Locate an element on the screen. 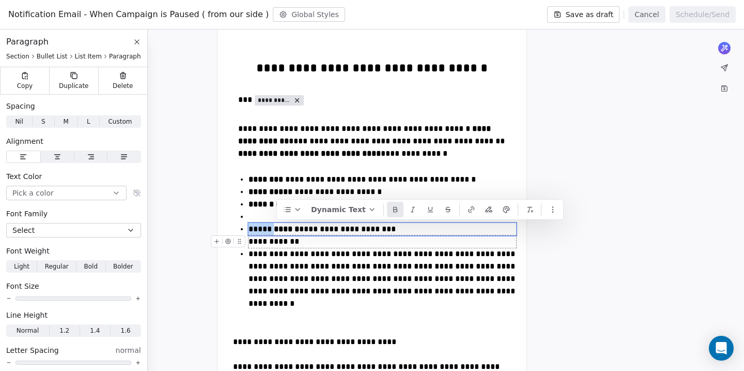 The height and width of the screenshot is (371, 744). span: Font Family is located at coordinates (27, 213).